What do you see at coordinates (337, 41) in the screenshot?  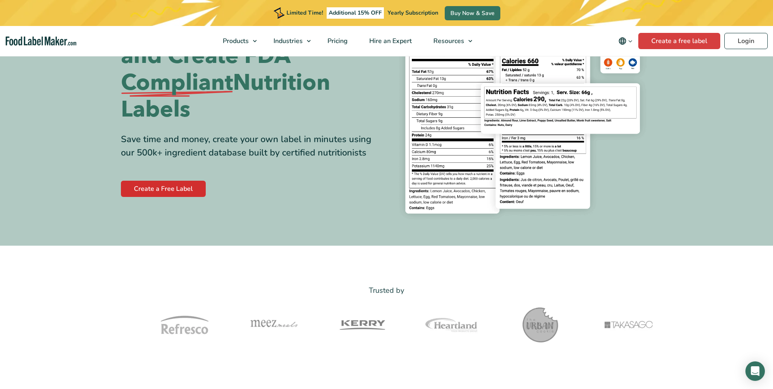 I see `a: Pricing` at bounding box center [337, 41].